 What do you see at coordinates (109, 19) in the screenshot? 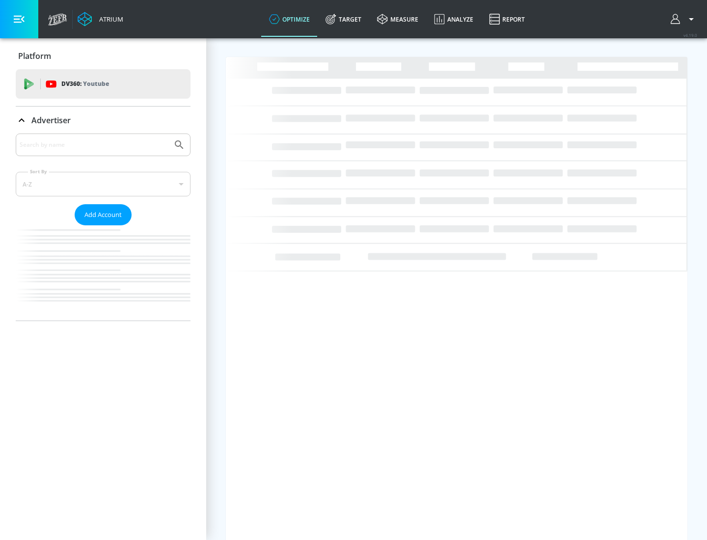
I see `div: Atrium` at bounding box center [109, 19].